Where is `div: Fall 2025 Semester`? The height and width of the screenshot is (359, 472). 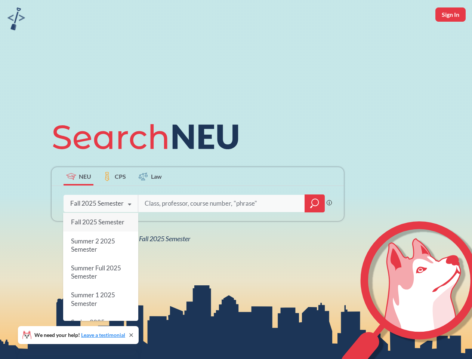
div: Fall 2025 Semester is located at coordinates (97, 203).